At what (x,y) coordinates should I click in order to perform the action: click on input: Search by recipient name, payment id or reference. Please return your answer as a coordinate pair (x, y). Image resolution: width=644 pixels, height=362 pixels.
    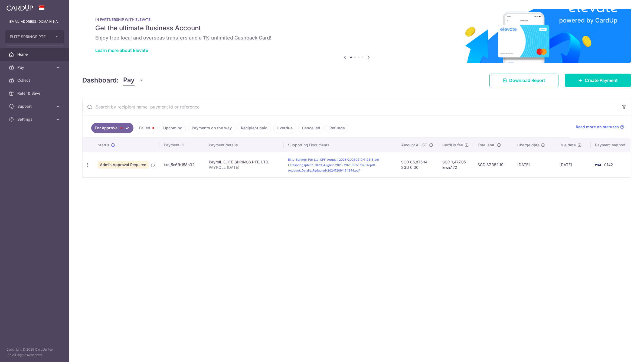
    Looking at the image, I should click on (350, 107).